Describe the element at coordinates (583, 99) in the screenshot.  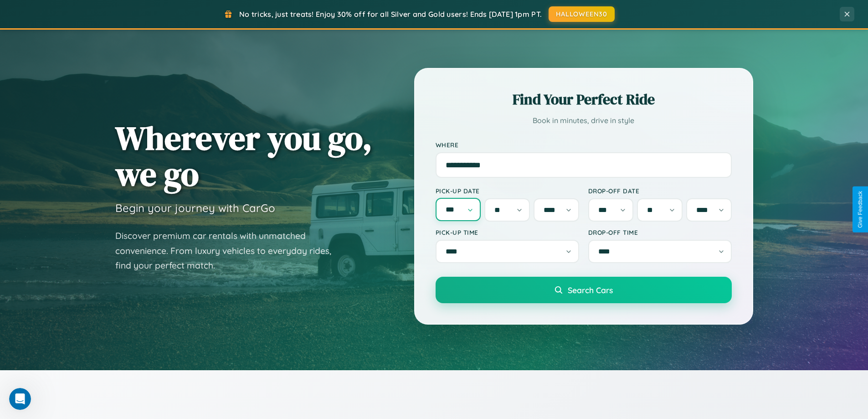
I see `h2: Find Your Perfect Ride` at that location.